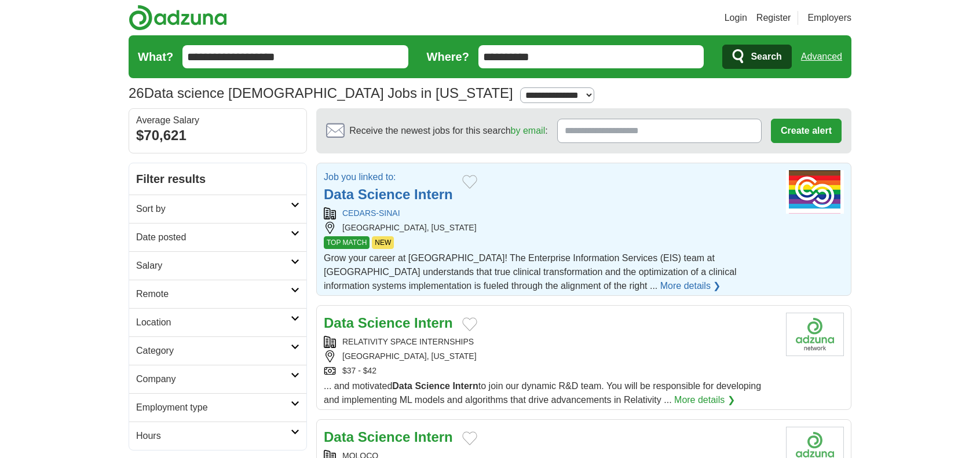  I want to click on div: RELATIVITY SPACE INTERNSHIPS, so click(550, 342).